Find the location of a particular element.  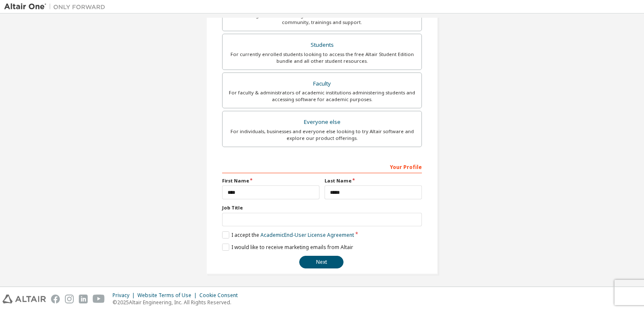

div: Everyone else is located at coordinates (322, 122).